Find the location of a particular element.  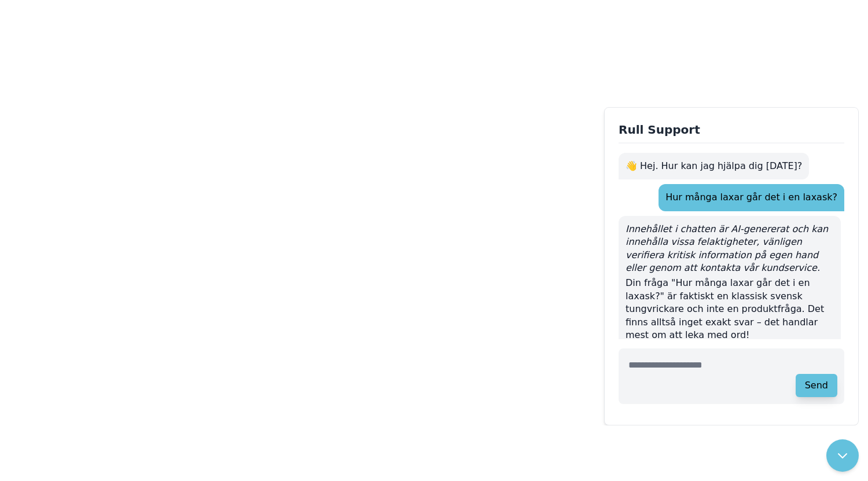

p: Hur många laxar går det i en laxask? is located at coordinates (751, 197).